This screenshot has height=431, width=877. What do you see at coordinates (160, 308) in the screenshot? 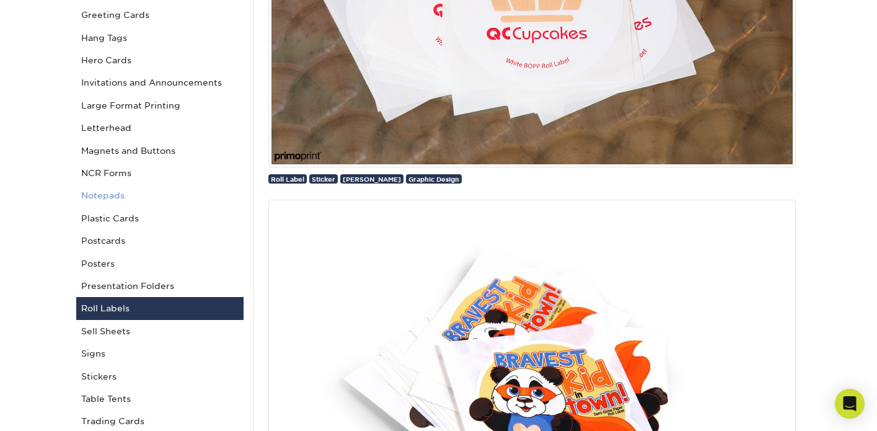
I see `a: Roll Labels` at bounding box center [160, 308].